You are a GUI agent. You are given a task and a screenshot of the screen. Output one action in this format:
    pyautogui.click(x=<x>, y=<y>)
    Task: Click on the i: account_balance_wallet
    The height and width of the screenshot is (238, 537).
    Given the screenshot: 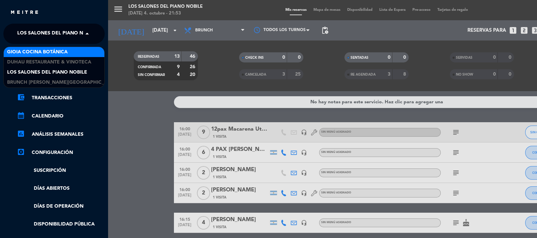 What is the action you would take?
    pyautogui.click(x=21, y=97)
    